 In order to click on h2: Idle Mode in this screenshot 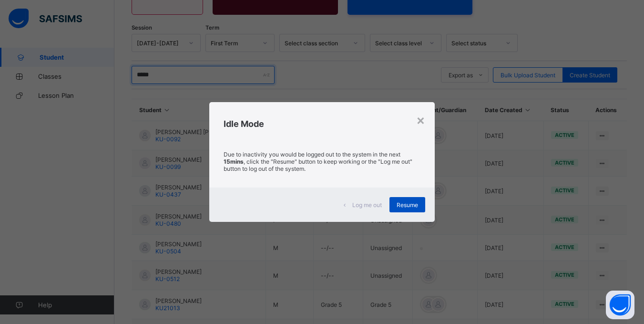, I will do `click(322, 124)`.